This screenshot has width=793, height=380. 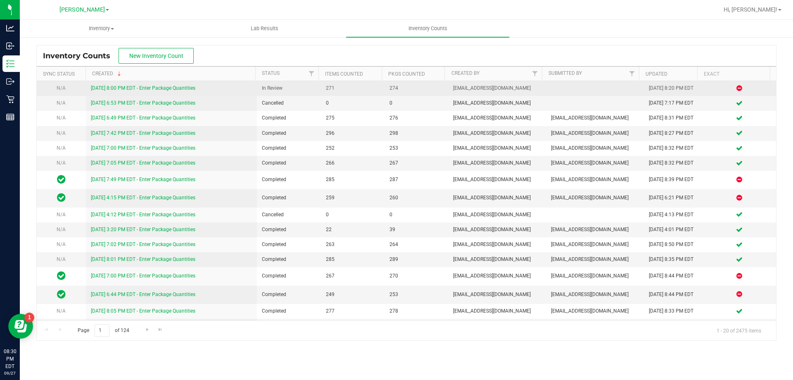 What do you see at coordinates (107, 74) in the screenshot?
I see `a: Created` at bounding box center [107, 74].